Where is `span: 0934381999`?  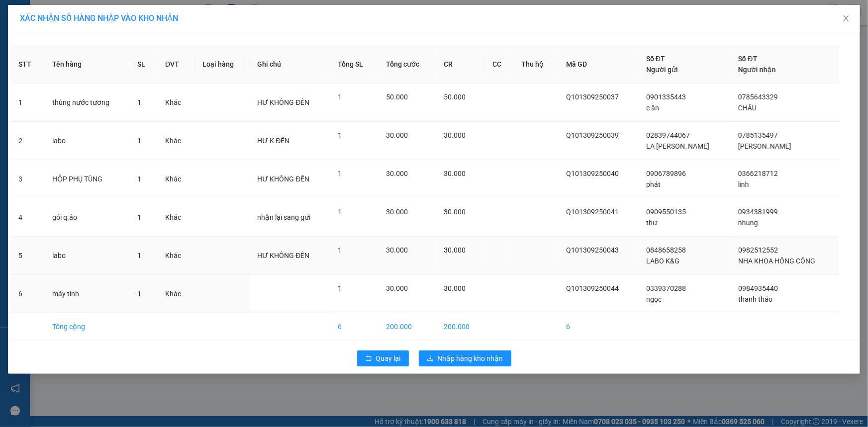 span: 0934381999 is located at coordinates (758, 212).